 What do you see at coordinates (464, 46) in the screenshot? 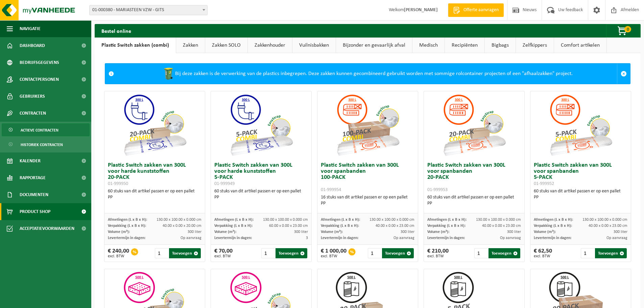
I see `a: Recipiënten` at bounding box center [464, 46].